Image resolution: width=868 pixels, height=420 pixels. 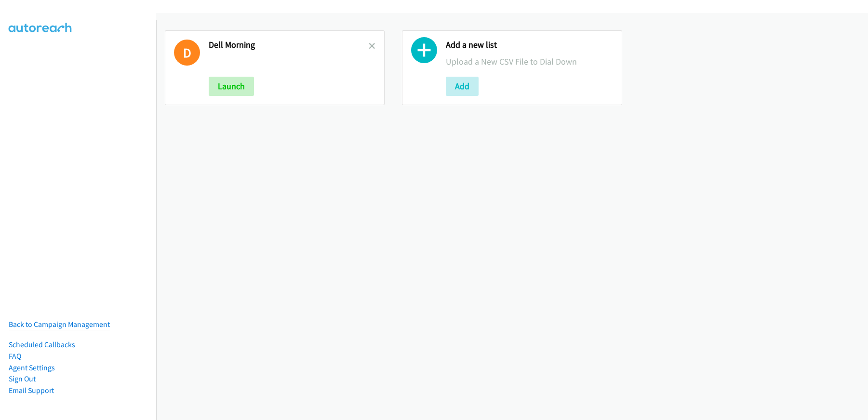 I want to click on a: FAQ, so click(x=15, y=356).